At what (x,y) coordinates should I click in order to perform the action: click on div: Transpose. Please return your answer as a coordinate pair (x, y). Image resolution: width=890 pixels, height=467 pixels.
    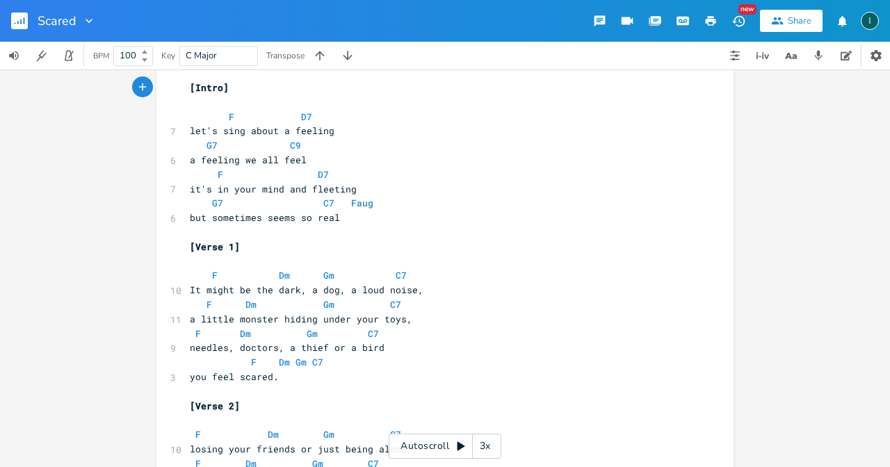
    Looking at the image, I should click on (285, 56).